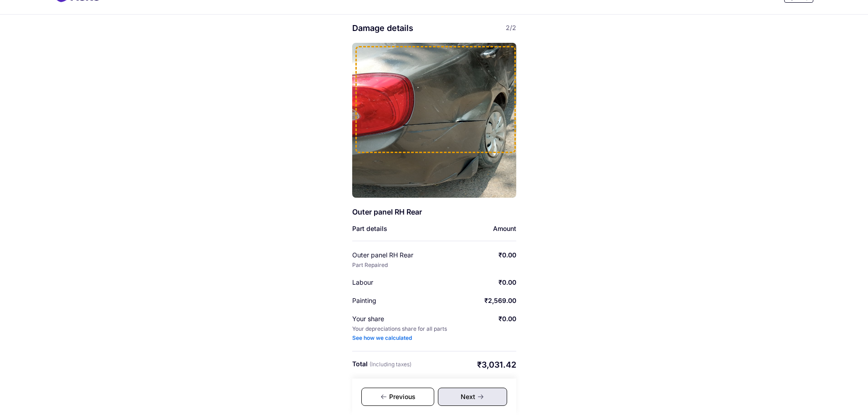 This screenshot has height=415, width=868. Describe the element at coordinates (382, 364) in the screenshot. I see `div: Total` at that location.